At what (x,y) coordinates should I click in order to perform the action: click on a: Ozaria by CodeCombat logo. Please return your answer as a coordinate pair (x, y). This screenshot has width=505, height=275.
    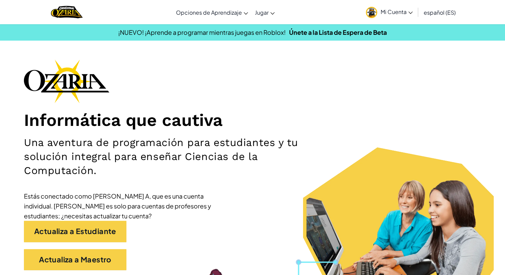
    Looking at the image, I should click on (67, 12).